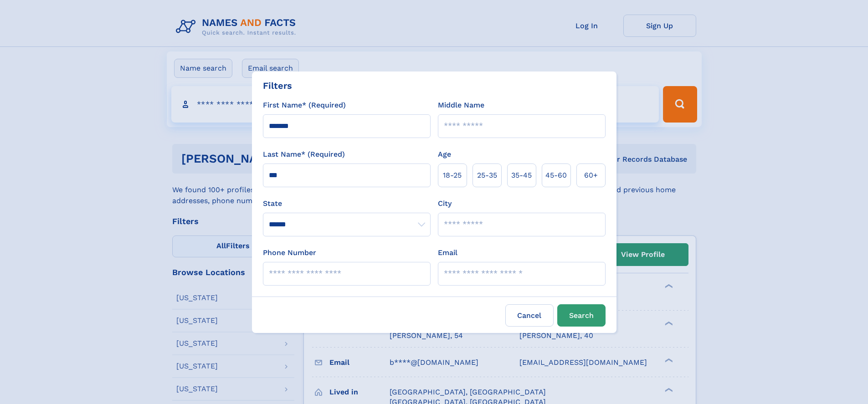  What do you see at coordinates (452, 176) in the screenshot?
I see `span: 18‑25` at bounding box center [452, 176].